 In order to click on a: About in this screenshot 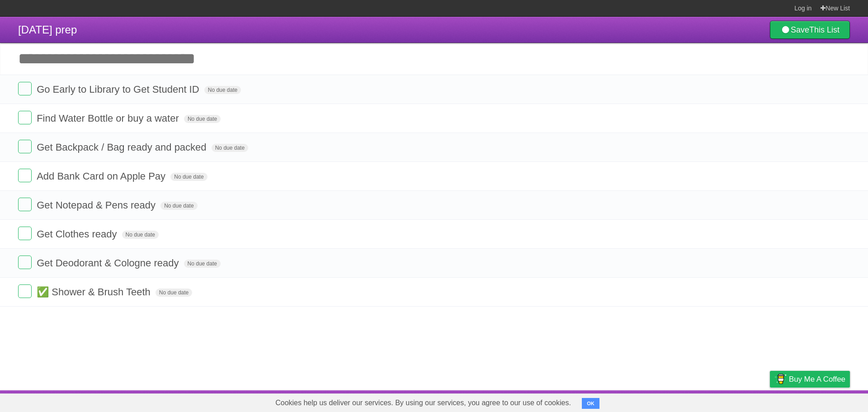, I will do `click(659, 402)`.